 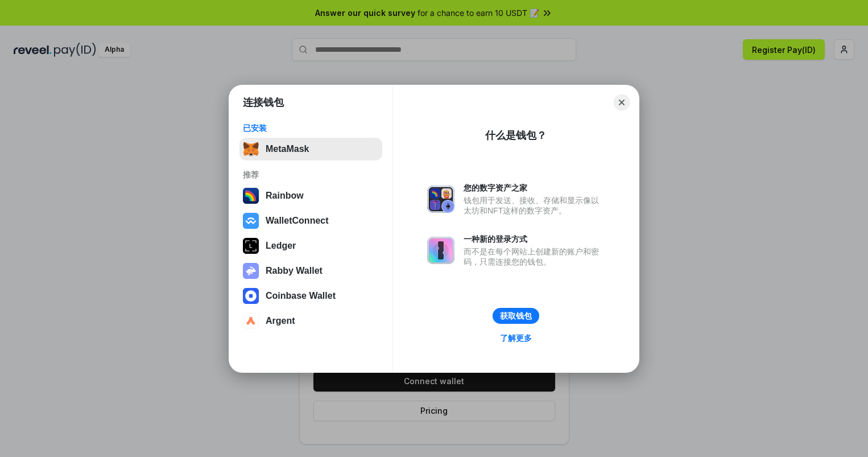 I want to click on div: 一种新的登录方式, so click(x=534, y=239).